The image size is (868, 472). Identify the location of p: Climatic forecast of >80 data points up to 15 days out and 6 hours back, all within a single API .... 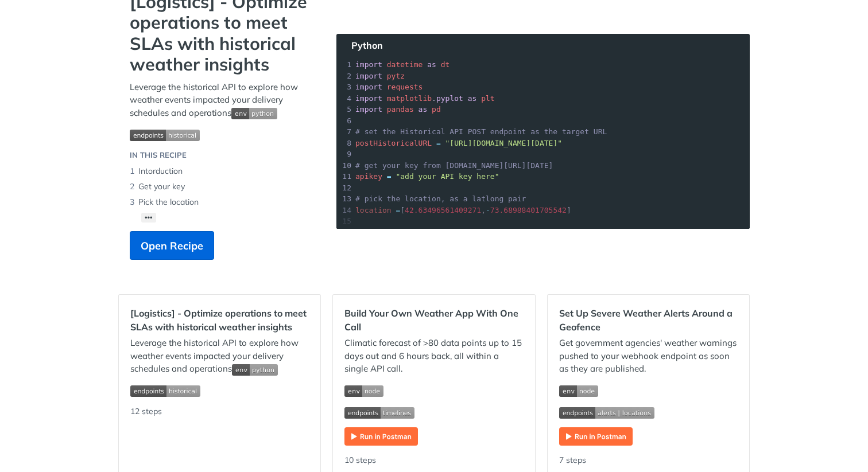
(434, 356).